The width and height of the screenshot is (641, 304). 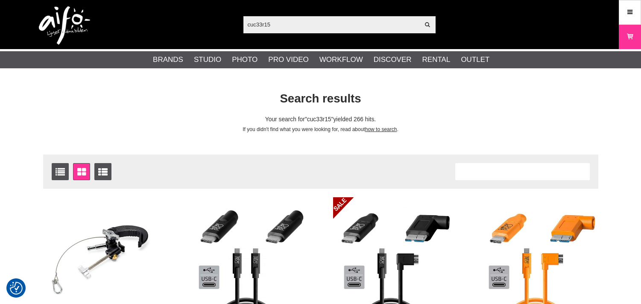 What do you see at coordinates (245, 60) in the screenshot?
I see `a: Photo` at bounding box center [245, 60].